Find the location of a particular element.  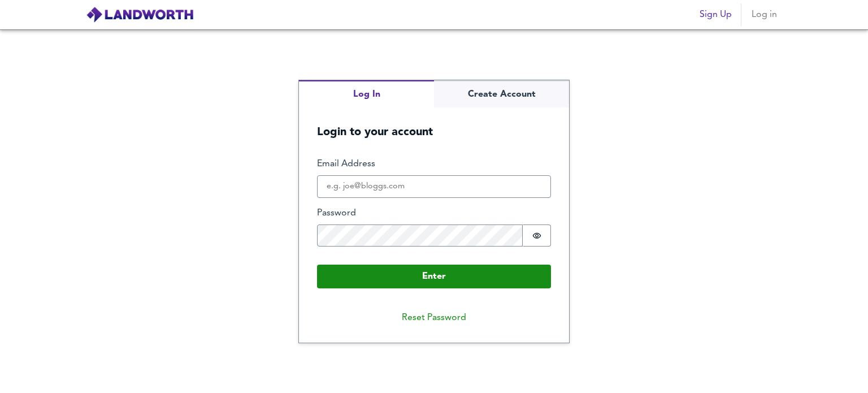

button: Sign Up is located at coordinates (716, 15).